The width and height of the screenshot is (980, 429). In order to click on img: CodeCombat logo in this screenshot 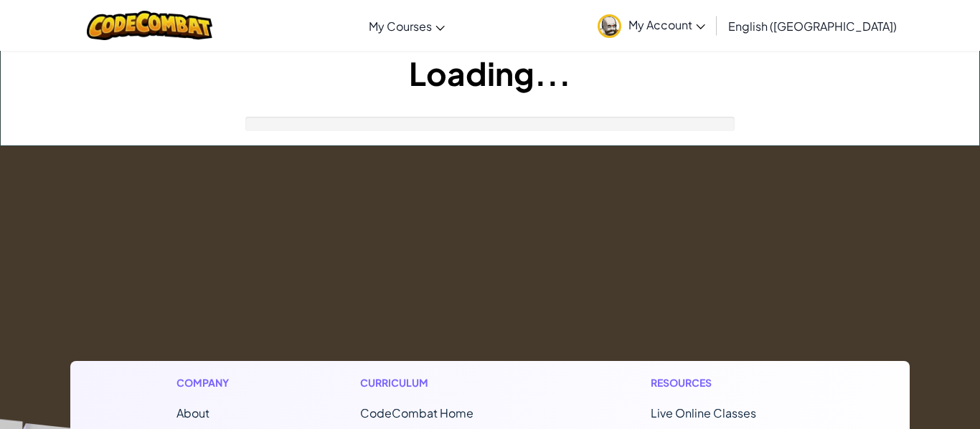, I will do `click(149, 25)`.